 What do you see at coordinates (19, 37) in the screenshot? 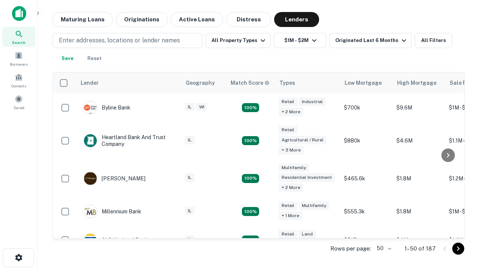
I see `div: Search` at bounding box center [19, 37].